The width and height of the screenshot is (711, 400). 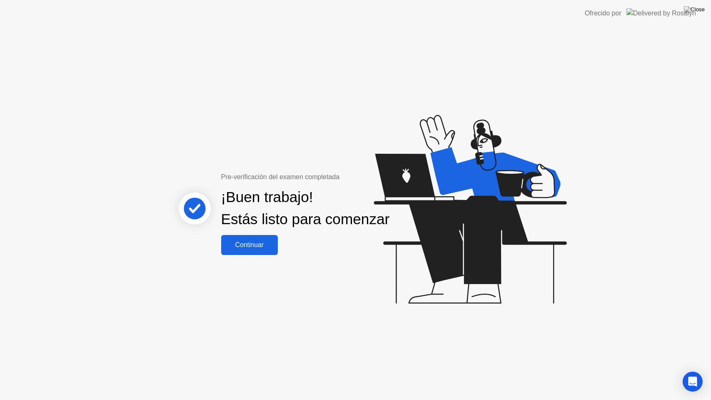 What do you see at coordinates (307, 177) in the screenshot?
I see `div: Pre-verificación del examen completada` at bounding box center [307, 177].